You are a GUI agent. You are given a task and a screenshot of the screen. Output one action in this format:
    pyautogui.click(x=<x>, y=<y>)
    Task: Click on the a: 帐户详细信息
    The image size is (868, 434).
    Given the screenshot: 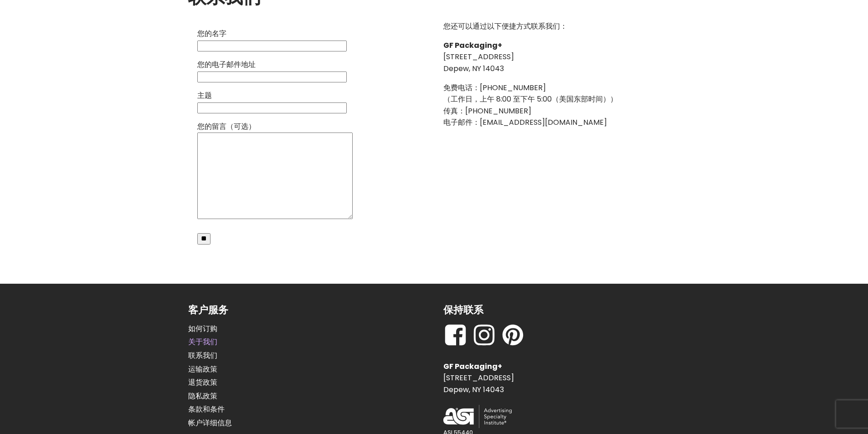 What is the action you would take?
    pyautogui.click(x=210, y=423)
    